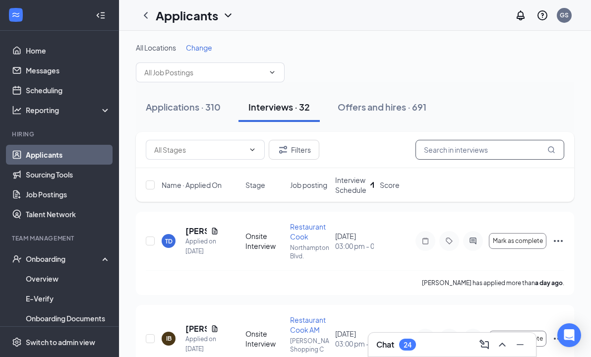  What do you see at coordinates (518, 241) in the screenshot?
I see `span: Mark as complete` at bounding box center [518, 241].